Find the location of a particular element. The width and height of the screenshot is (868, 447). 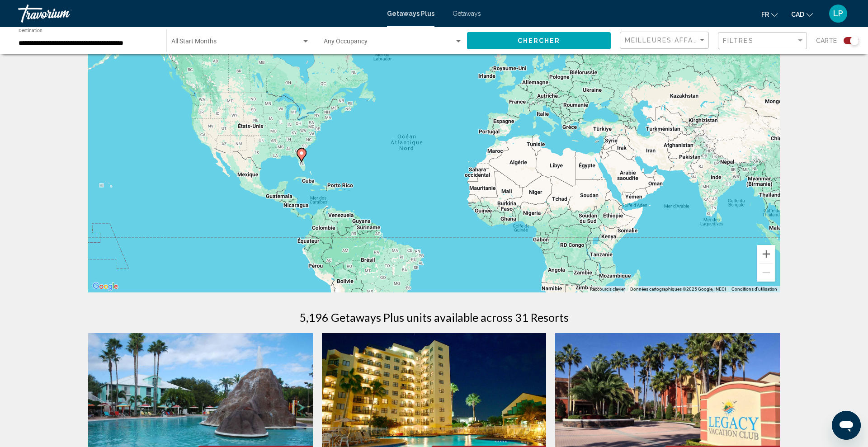

span: Données cartographiques ©2025 Google, INEGI is located at coordinates (678, 289).